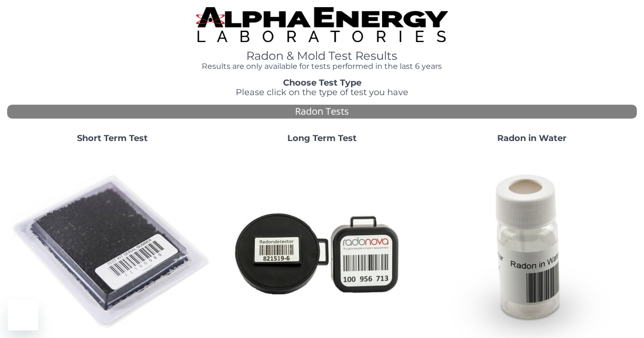 This screenshot has height=338, width=644. I want to click on strong: Long Term Test, so click(322, 138).